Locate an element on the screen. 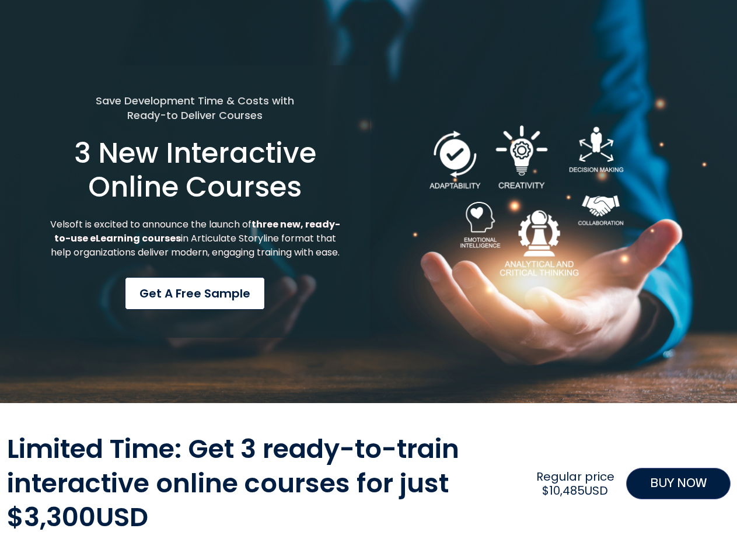 This screenshot has height=560, width=737. h1: 3 New Interactive Online Courses is located at coordinates (195, 170).